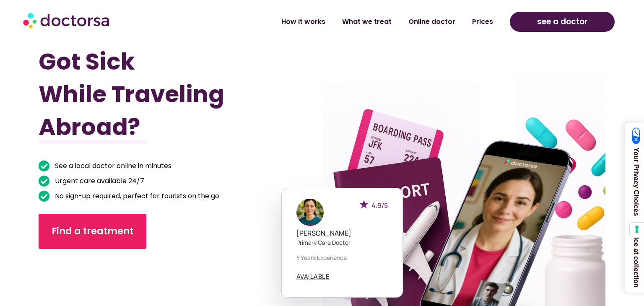 This screenshot has height=306, width=644. Describe the element at coordinates (637, 230) in the screenshot. I see `button: Your consent preferences for tracking technologies` at that location.